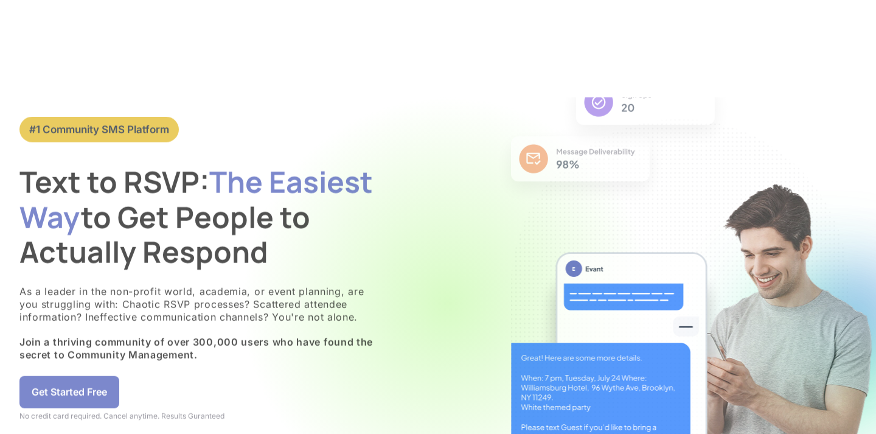  Describe the element at coordinates (99, 130) in the screenshot. I see `a: #1 Community SMS Platform` at that location.